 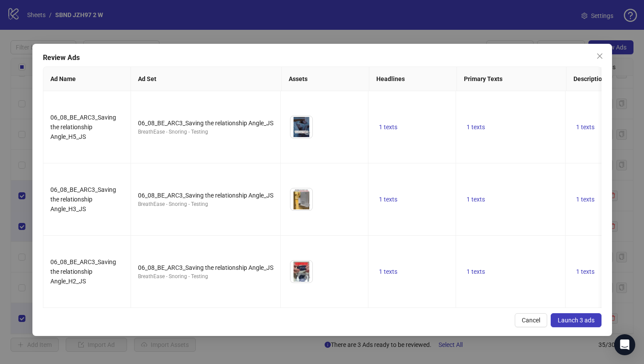 What do you see at coordinates (531, 320) in the screenshot?
I see `button: Cancel` at bounding box center [531, 320].